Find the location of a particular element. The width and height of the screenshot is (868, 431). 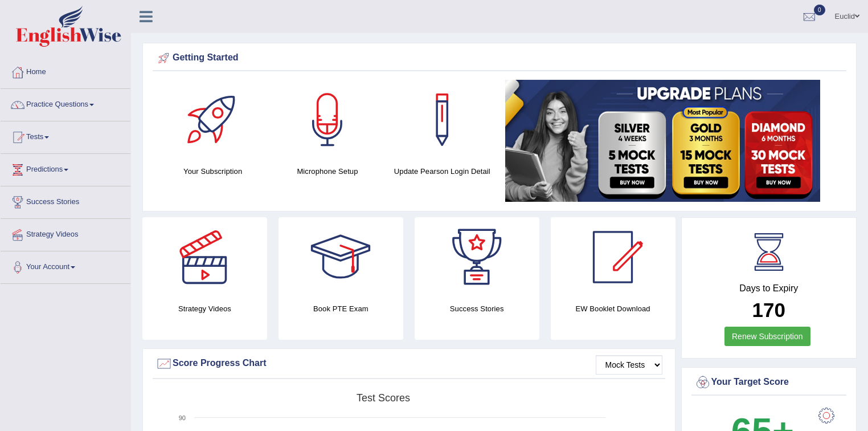

h4: Success Stories is located at coordinates (477, 309).